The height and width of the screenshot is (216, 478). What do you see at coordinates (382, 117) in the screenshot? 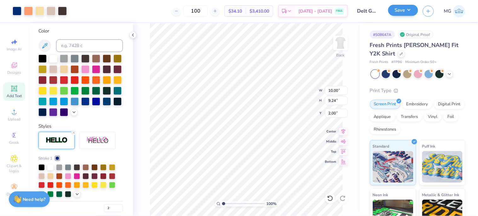
I see `div: Applique` at bounding box center [382, 117].